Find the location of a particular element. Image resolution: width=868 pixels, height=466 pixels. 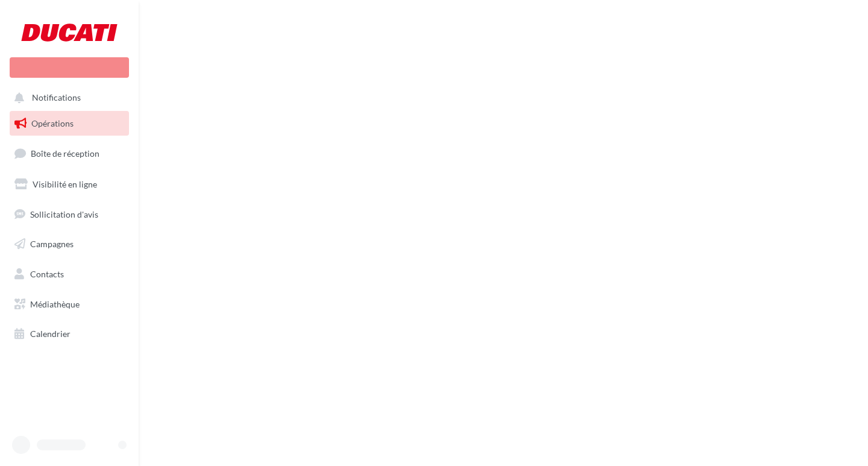

span: Notifications is located at coordinates (56, 98).